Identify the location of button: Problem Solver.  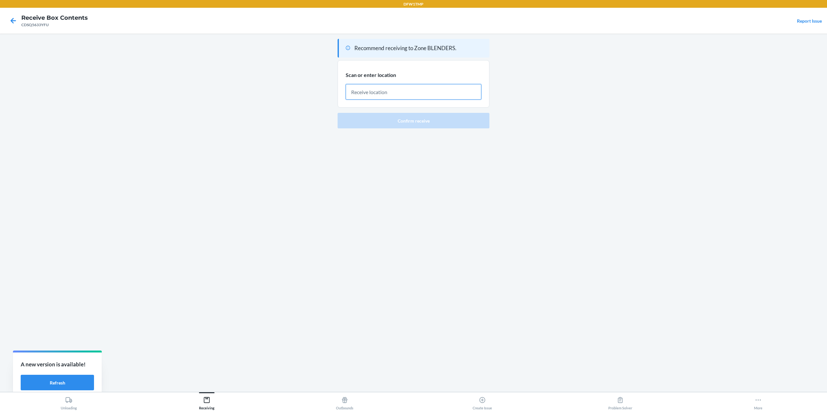
(620, 401).